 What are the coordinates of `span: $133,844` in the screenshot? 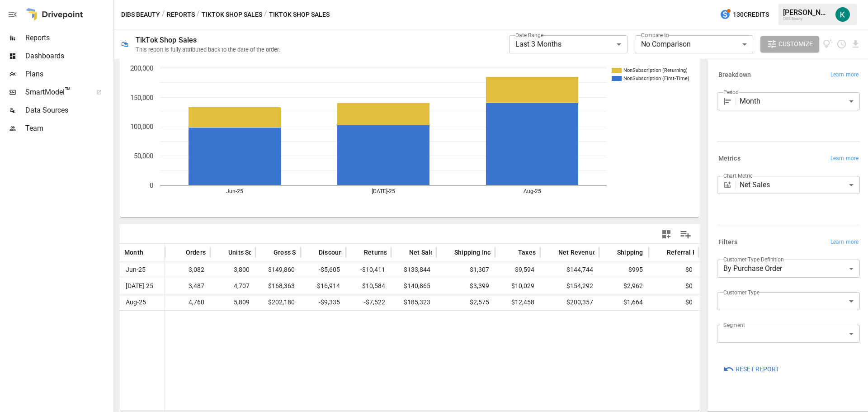 It's located at (414, 269).